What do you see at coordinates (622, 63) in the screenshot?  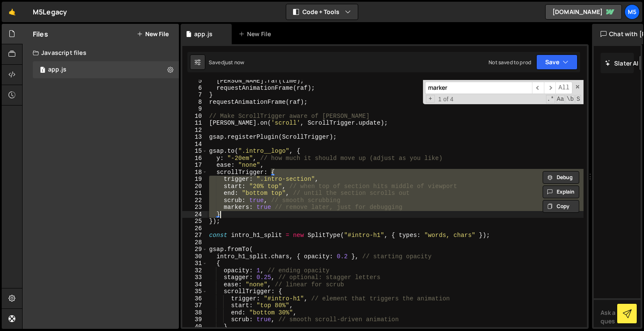 I see `h2: Slater AI` at bounding box center [622, 63].